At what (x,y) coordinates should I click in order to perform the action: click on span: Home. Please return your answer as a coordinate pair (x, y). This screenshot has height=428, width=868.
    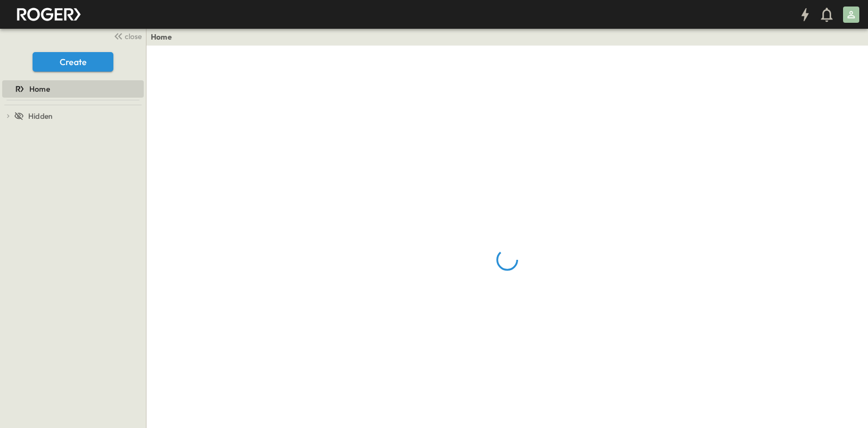
    Looking at the image, I should click on (39, 89).